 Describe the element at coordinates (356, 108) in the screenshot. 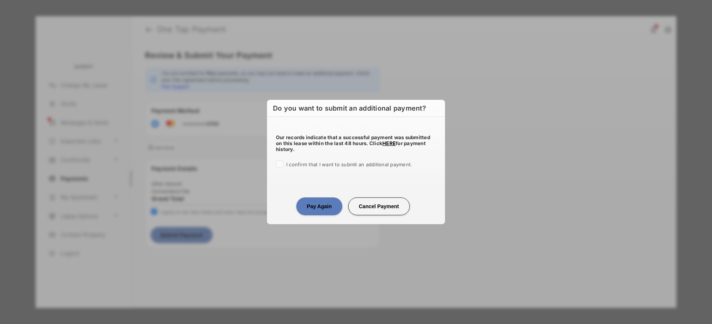

I see `h2: Do you want to submit an additional payment?` at that location.